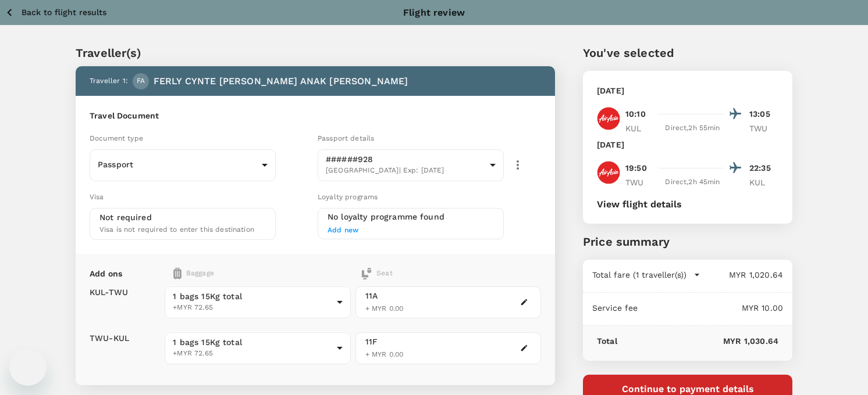 The height and width of the screenshot is (395, 868). I want to click on div: Direct , 2h 45min, so click(692, 183).